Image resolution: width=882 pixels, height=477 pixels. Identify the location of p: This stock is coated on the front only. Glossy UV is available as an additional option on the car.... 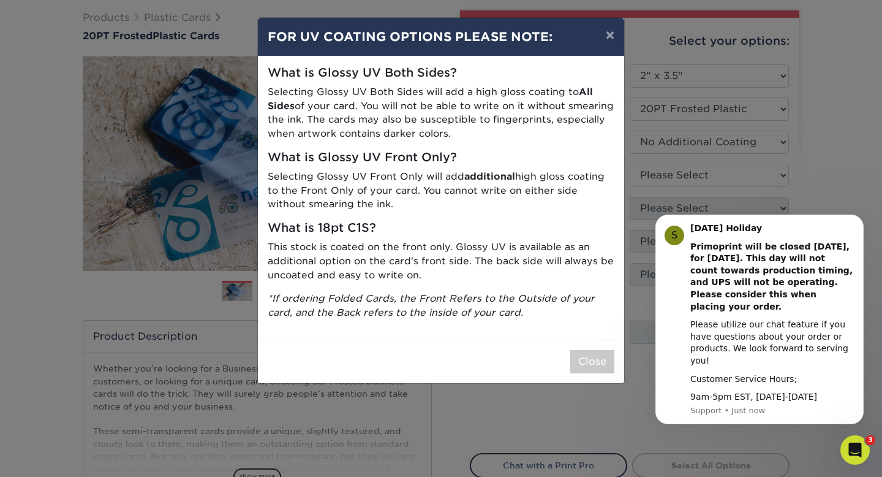
(441, 261).